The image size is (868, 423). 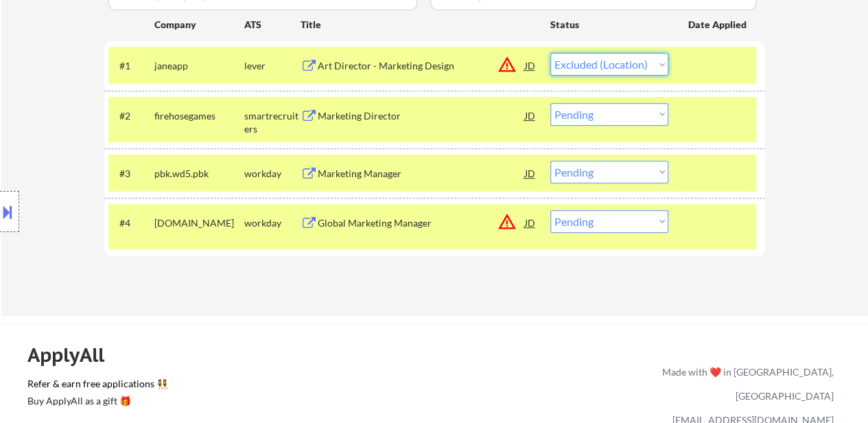 I want to click on div: ApplyAll, so click(x=73, y=355).